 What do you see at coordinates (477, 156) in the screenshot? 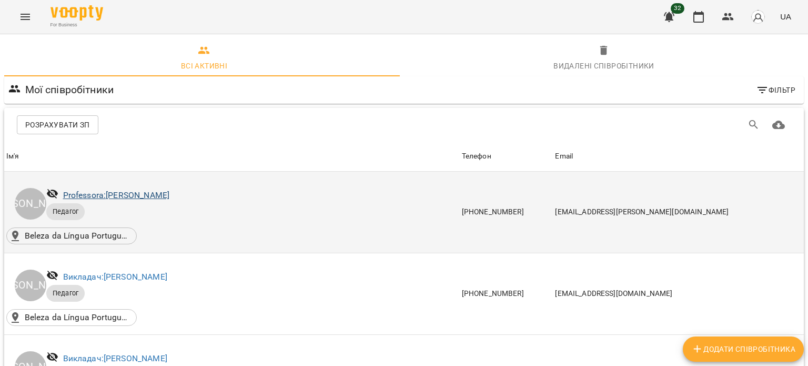
I see `div: Телефон` at bounding box center [477, 156].